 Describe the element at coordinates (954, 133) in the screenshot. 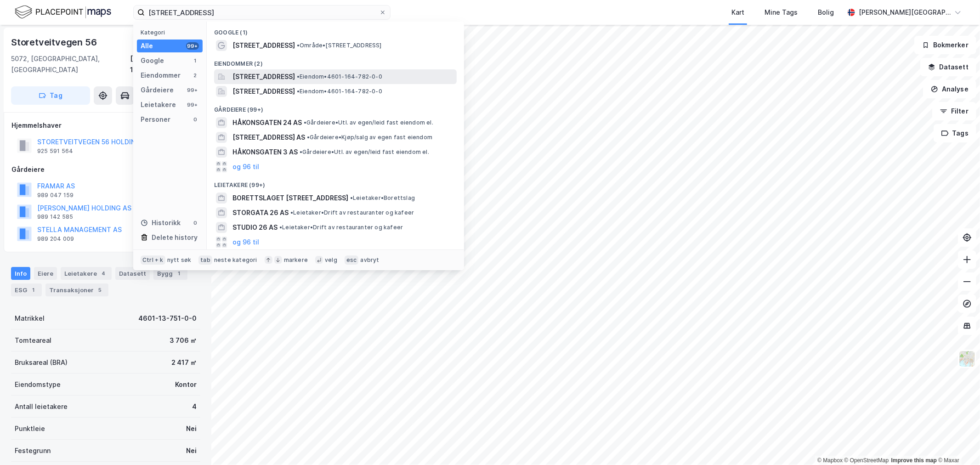

I see `button: Tags` at that location.